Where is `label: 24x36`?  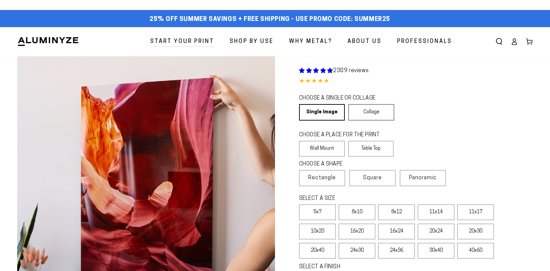 label: 24x36 is located at coordinates (396, 251).